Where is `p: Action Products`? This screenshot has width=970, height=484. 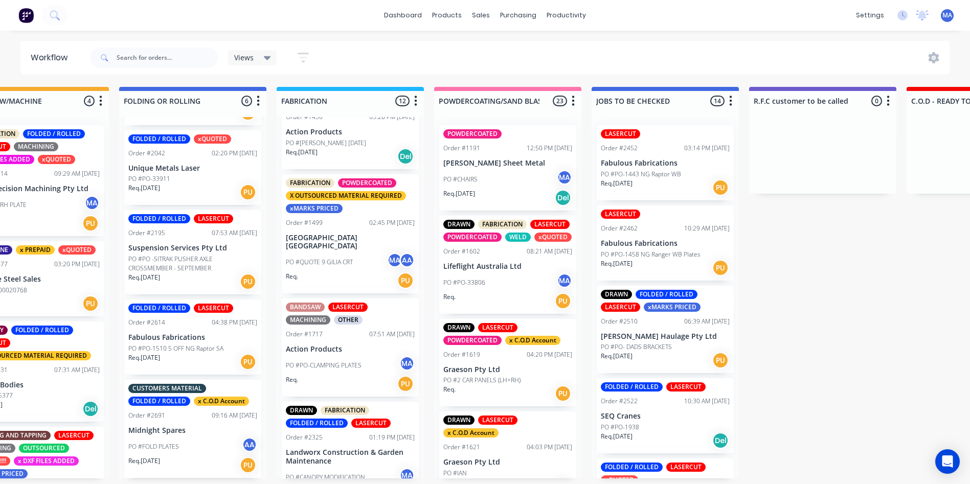
p: Action Products is located at coordinates (350, 132).